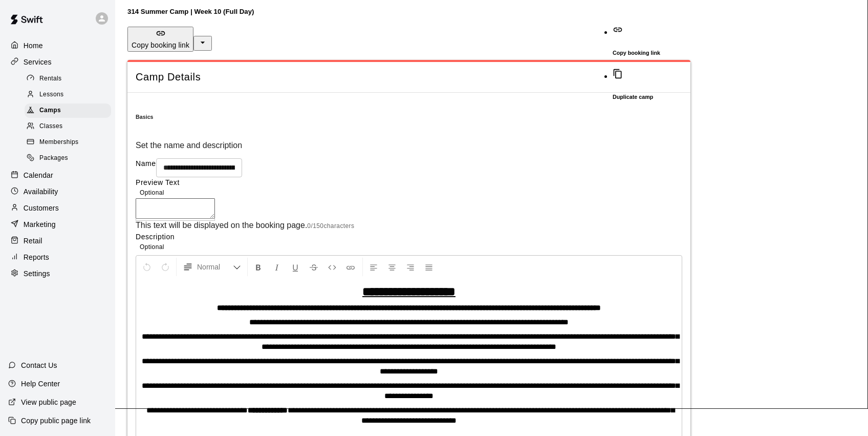 This screenshot has width=868, height=436. I want to click on span: Lessons, so click(52, 95).